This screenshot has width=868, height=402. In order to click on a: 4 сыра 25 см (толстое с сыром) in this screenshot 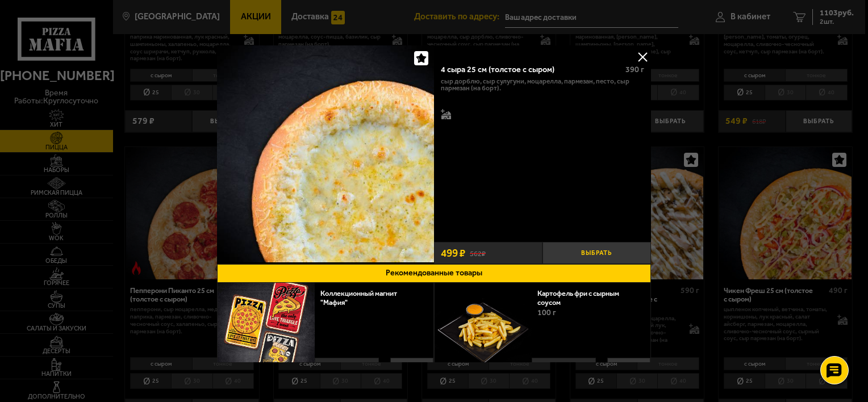, I will do `click(326, 154)`.